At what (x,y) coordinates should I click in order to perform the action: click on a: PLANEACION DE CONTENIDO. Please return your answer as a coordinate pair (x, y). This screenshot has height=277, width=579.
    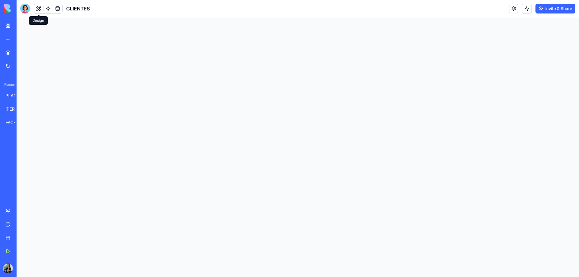
    Looking at the image, I should click on (14, 96).